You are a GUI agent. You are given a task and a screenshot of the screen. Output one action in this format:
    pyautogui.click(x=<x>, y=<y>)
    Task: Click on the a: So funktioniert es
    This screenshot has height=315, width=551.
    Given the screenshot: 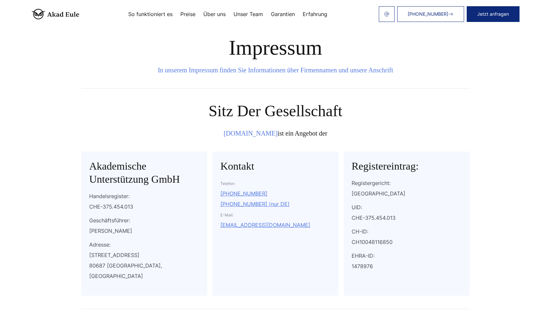 What is the action you would take?
    pyautogui.click(x=150, y=14)
    